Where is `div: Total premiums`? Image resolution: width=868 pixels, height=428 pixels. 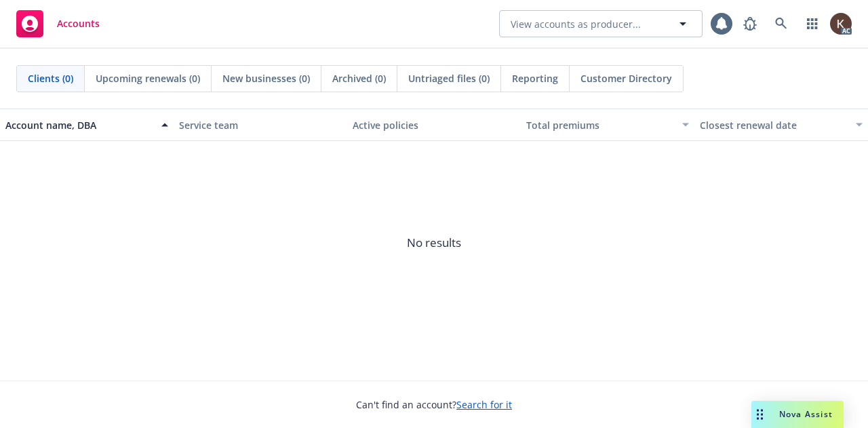 div: Total premiums is located at coordinates (601, 124).